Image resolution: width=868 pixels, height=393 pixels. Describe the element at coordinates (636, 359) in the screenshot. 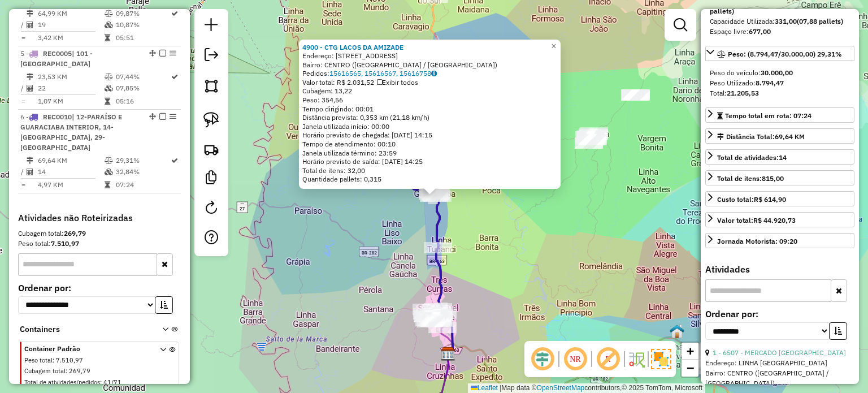

I see `img: Fluxo de ruas` at that location.